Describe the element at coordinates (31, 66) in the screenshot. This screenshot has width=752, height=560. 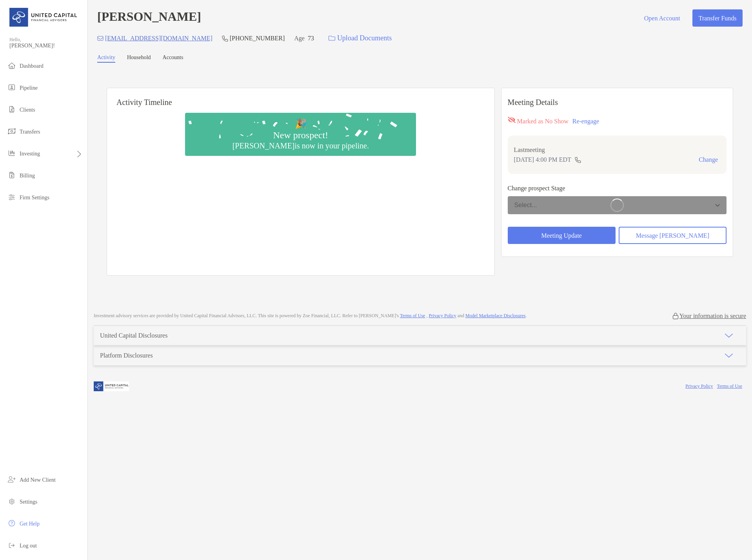
I see `span: Dashboard` at that location.